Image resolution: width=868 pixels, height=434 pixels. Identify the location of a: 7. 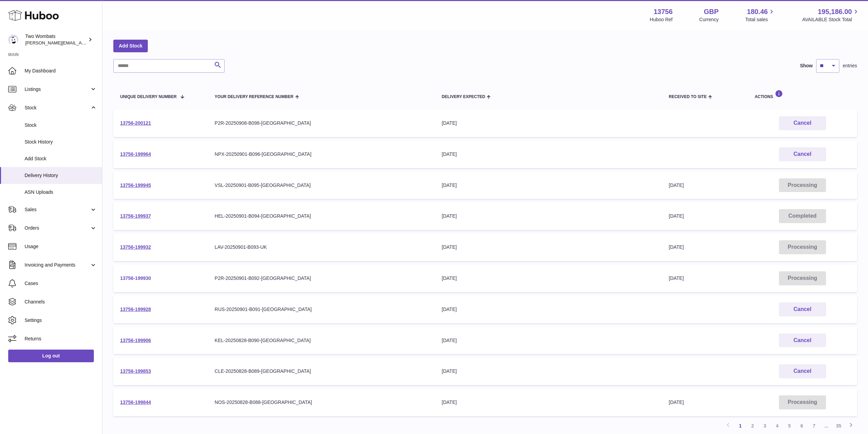
(814, 426).